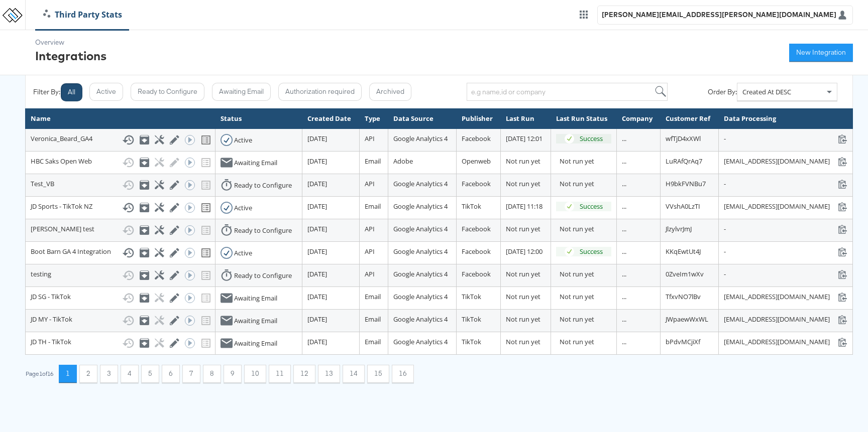  I want to click on span: Created At DESC, so click(767, 92).